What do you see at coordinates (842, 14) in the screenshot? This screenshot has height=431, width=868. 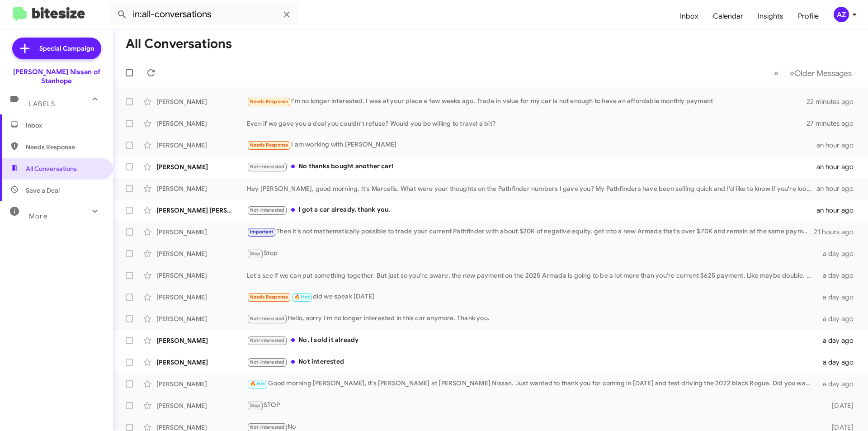 I see `button: AZ` at bounding box center [842, 14].